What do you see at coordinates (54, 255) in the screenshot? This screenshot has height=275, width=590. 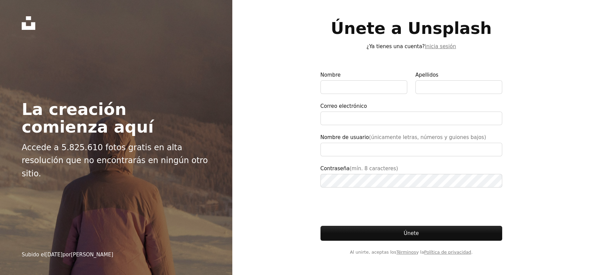 I see `time: 20 de febrero de 2025, 1:10:00 CET` at bounding box center [54, 255].